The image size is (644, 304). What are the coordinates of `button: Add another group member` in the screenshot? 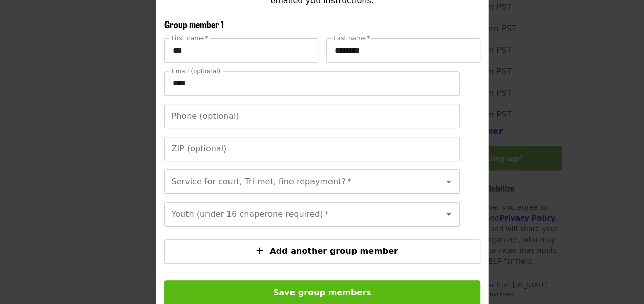 It's located at (322, 251).